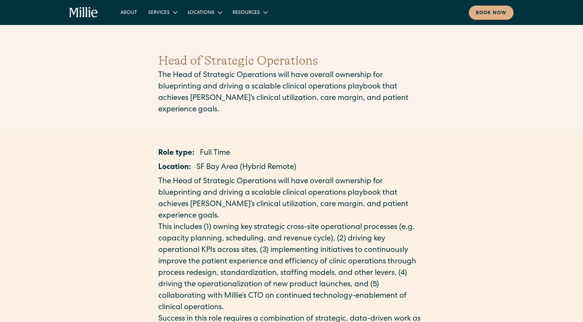  I want to click on div: Book now, so click(491, 13).